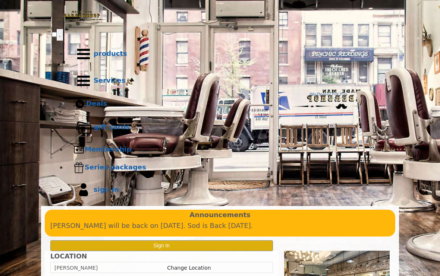 Image resolution: width=440 pixels, height=276 pixels. Describe the element at coordinates (228, 190) in the screenshot. I see `a: sign insign in` at that location.